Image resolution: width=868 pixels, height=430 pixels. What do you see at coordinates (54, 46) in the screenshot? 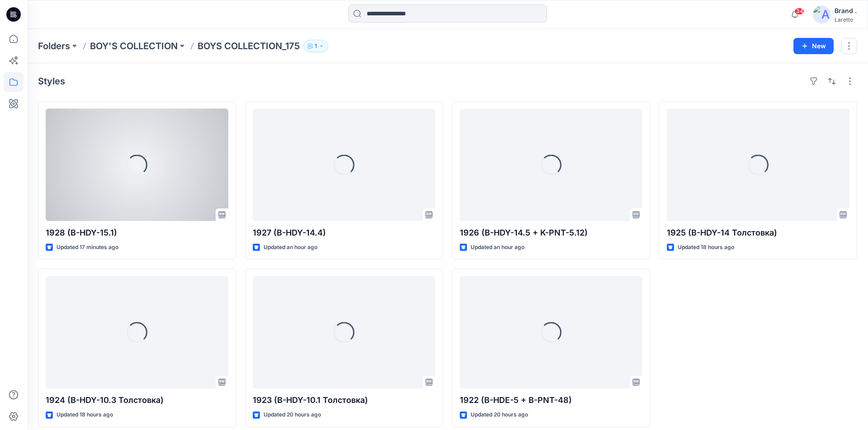
I see `a: Folders` at bounding box center [54, 46].